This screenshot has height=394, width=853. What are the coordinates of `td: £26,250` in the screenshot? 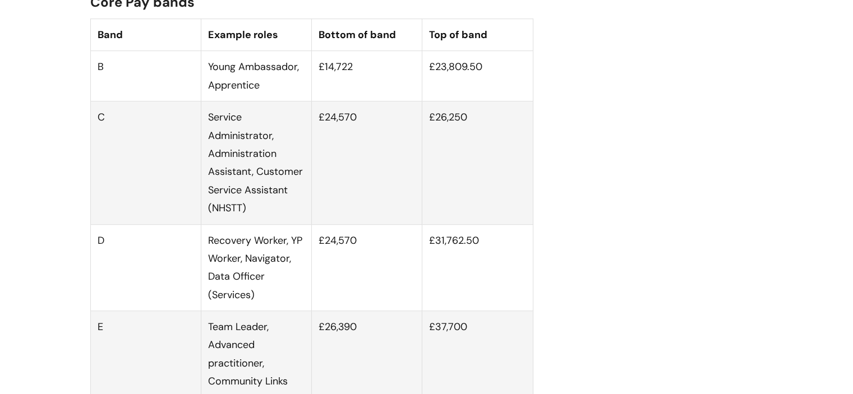 It's located at (477, 163).